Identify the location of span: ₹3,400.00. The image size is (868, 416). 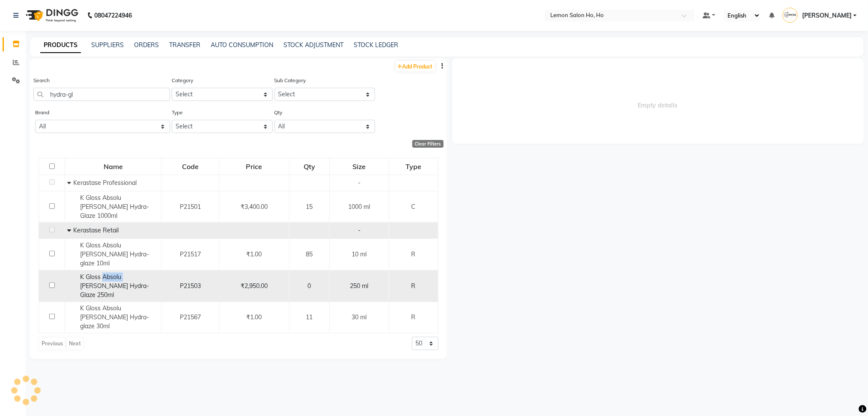
(254, 207).